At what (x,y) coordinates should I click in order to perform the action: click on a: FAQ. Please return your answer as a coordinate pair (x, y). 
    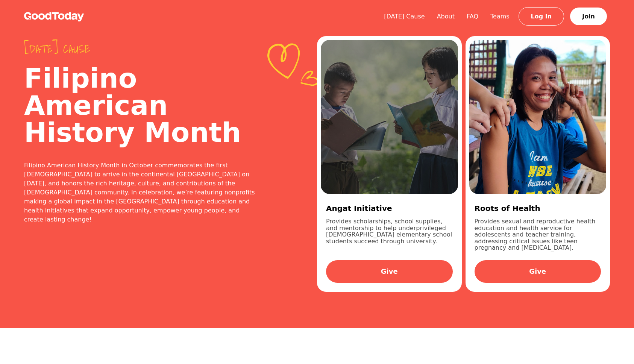
    Looking at the image, I should click on (472, 16).